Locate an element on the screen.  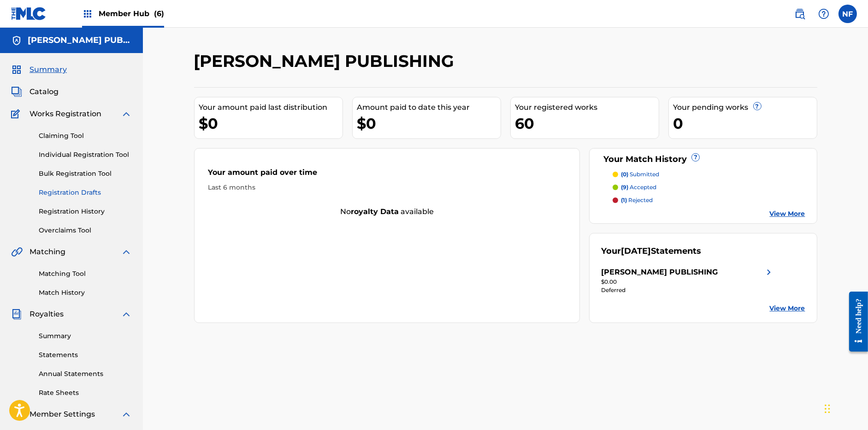
span: Member Settings is located at coordinates (62, 414).